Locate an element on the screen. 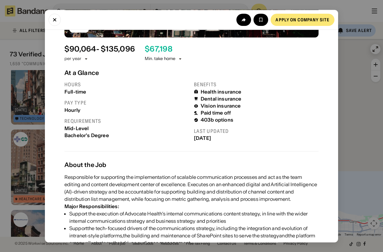  div: Paid time off is located at coordinates (216, 113).